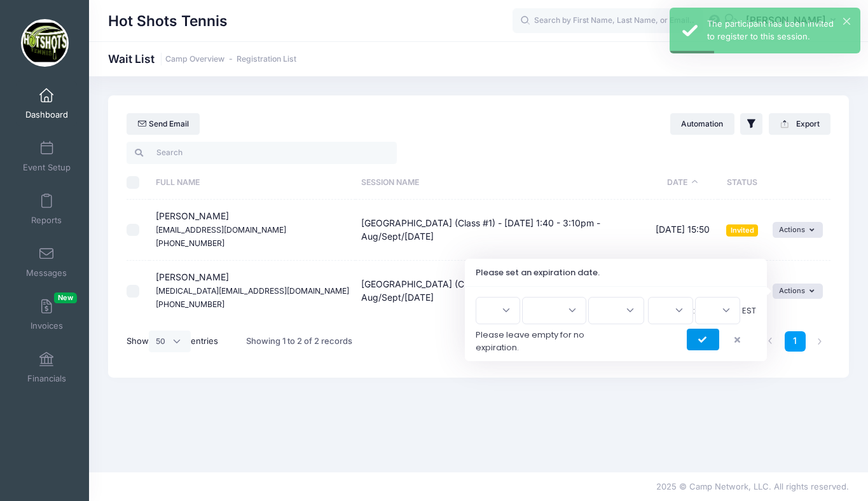  Describe the element at coordinates (46, 262) in the screenshot. I see `a: Messages` at that location.